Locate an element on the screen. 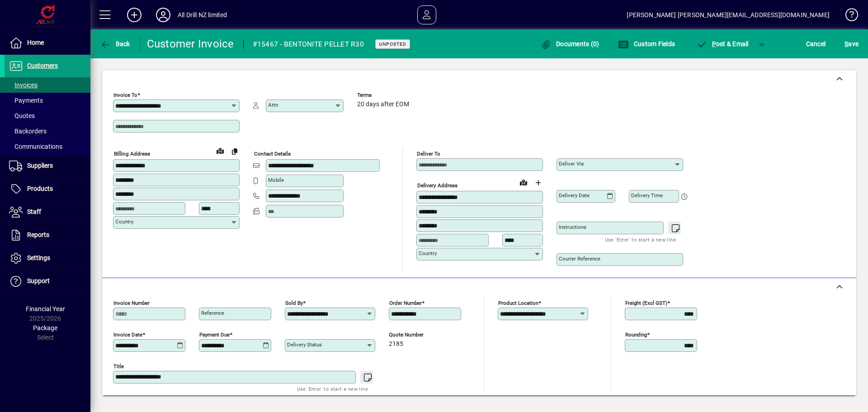  span: Settings is located at coordinates (38, 258).